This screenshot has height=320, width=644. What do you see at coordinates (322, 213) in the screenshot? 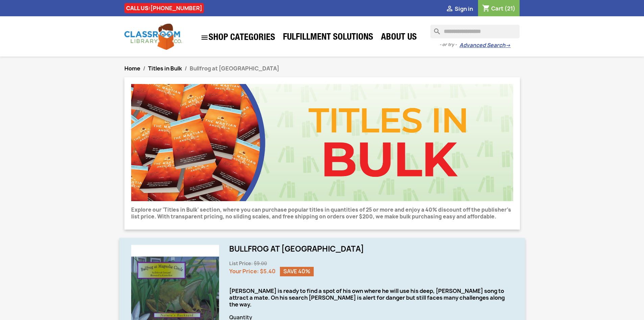
I see `p: Explore our 'Titles in Bulk' section, where you can purchase popular titles in quantities of 25 o...` at bounding box center [322, 213].